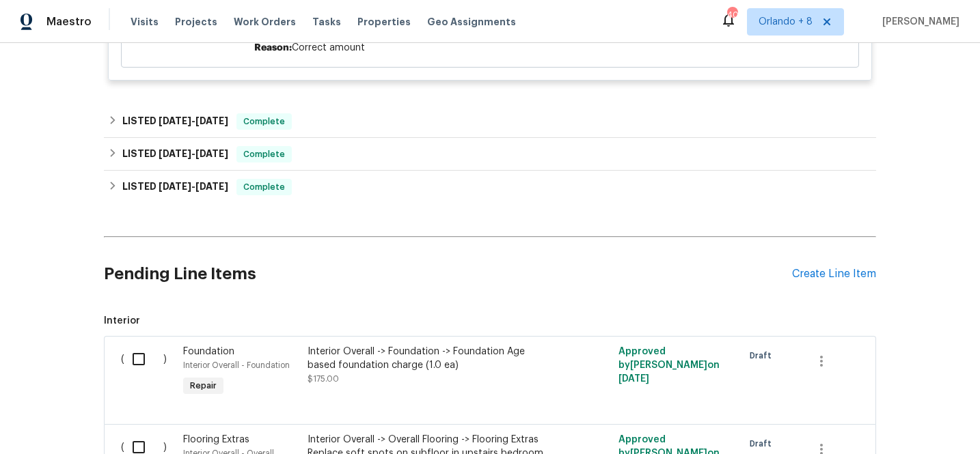 This screenshot has height=454, width=980. I want to click on span: Interior Overall - Foundation, so click(237, 365).